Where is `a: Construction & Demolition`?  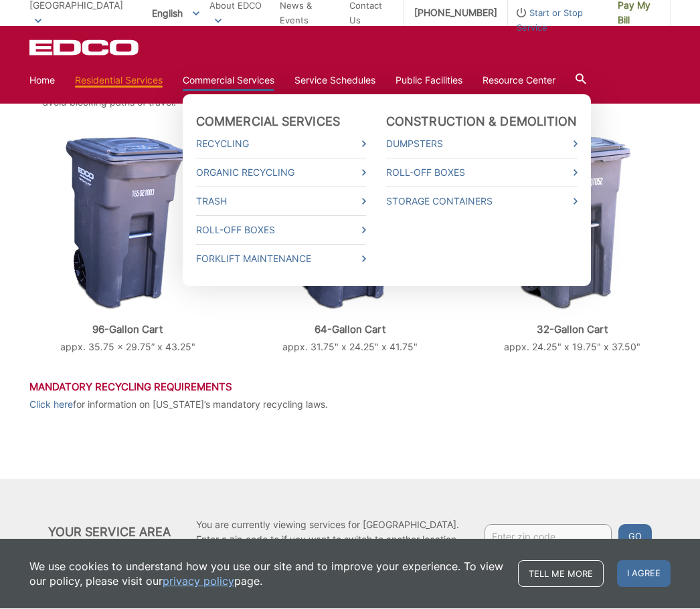 a: Construction & Demolition is located at coordinates (481, 122).